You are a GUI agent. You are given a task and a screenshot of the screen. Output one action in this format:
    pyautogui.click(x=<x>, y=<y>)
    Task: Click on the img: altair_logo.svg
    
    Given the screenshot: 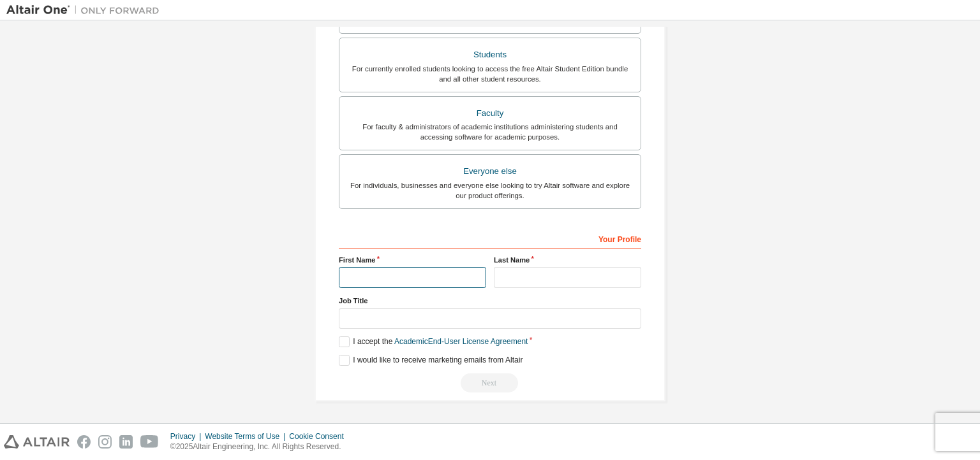 What is the action you would take?
    pyautogui.click(x=36, y=442)
    